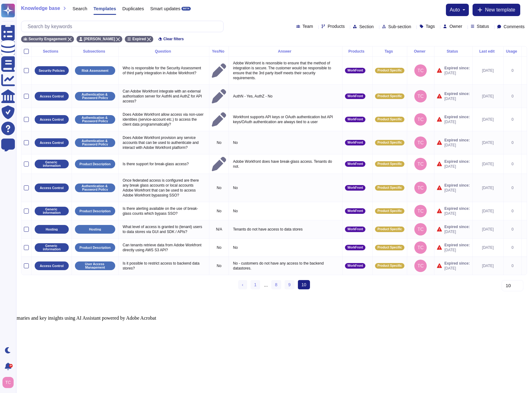 This screenshot has height=393, width=532. I want to click on span: Status, so click(483, 26).